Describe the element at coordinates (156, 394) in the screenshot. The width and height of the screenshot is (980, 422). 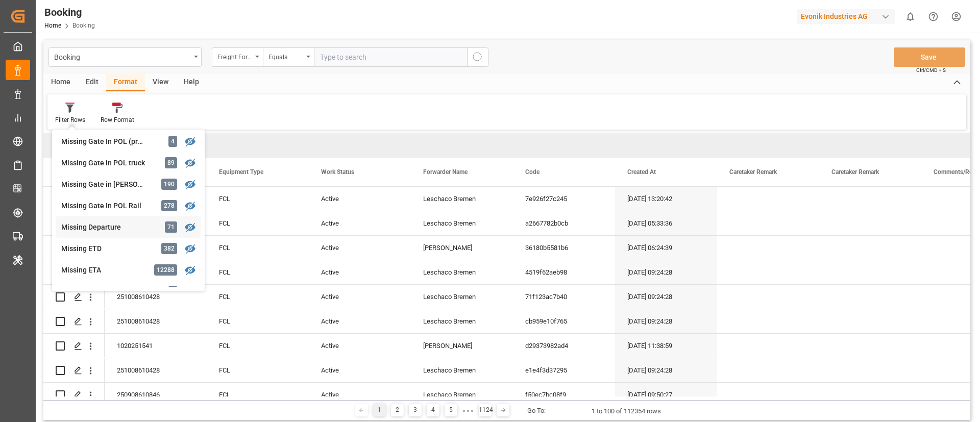
I see `div: 250908610846` at that location.